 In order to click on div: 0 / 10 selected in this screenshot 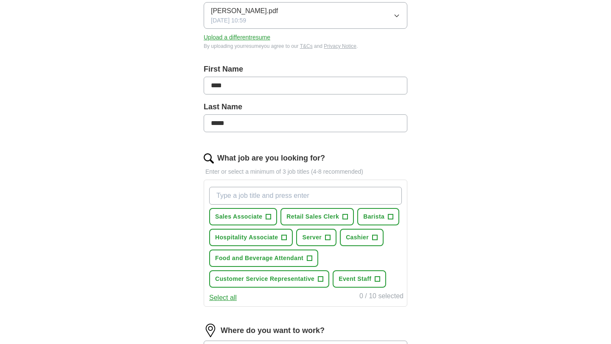, I will do `click(381, 297)`.